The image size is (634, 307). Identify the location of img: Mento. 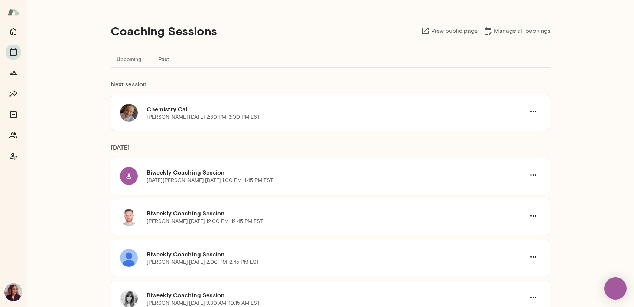
(13, 12).